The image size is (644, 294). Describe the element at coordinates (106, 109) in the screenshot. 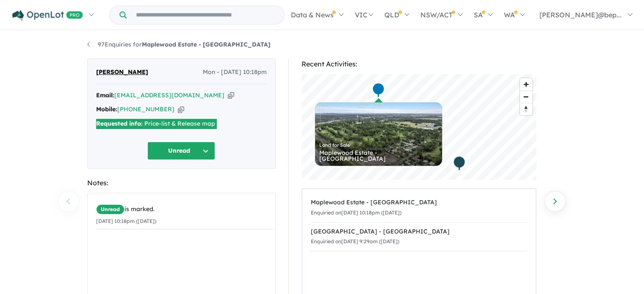

I see `strong: Mobile:` at that location.